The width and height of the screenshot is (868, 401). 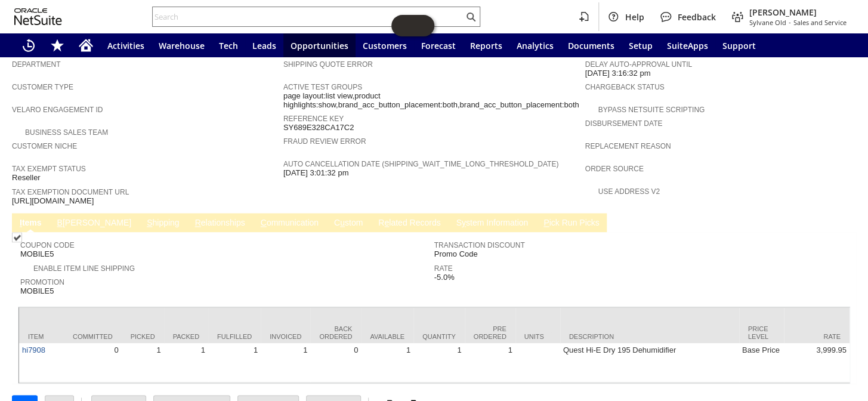 I want to click on span: Promo Code, so click(x=456, y=254).